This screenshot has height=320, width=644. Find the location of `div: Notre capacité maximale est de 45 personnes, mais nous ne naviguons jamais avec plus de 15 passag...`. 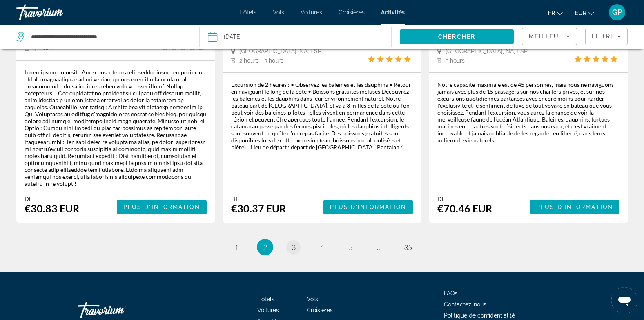

div: Notre capacité maximale est de 45 personnes, mais nous ne naviguons jamais avec plus de 15 passag... is located at coordinates (529, 112).